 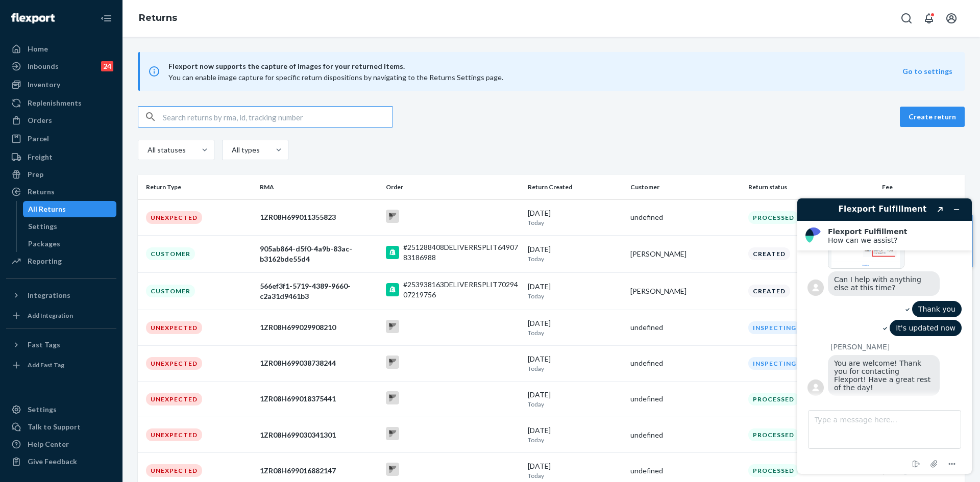 What do you see at coordinates (61, 66) in the screenshot?
I see `a: Inbounds24` at bounding box center [61, 66].